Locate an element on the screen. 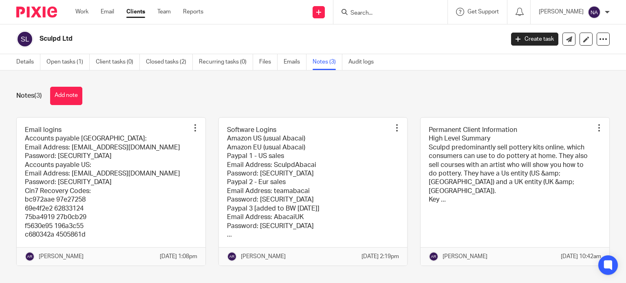  a: Team is located at coordinates (164, 12).